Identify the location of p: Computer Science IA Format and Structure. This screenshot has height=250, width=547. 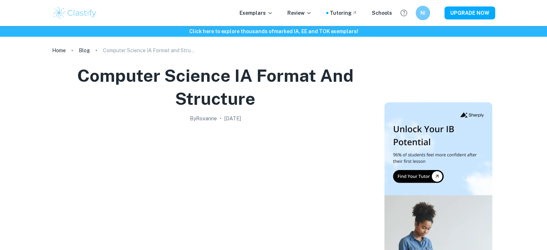
(150, 50).